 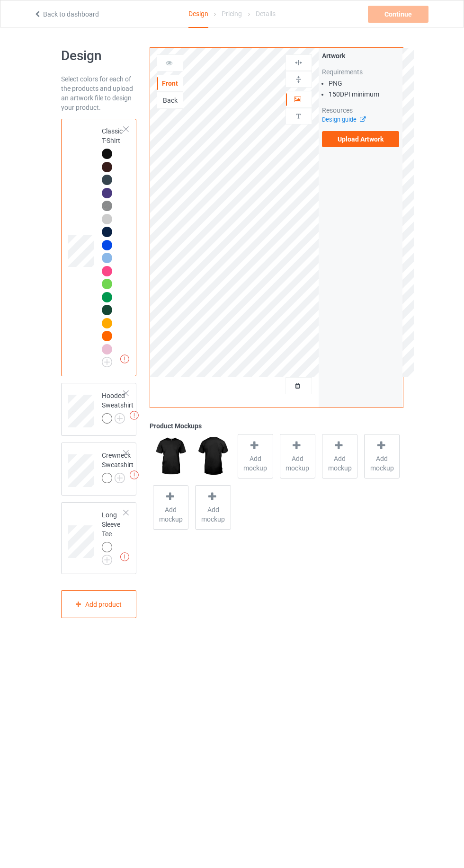 What do you see at coordinates (99, 604) in the screenshot?
I see `div: Add product` at bounding box center [99, 604].